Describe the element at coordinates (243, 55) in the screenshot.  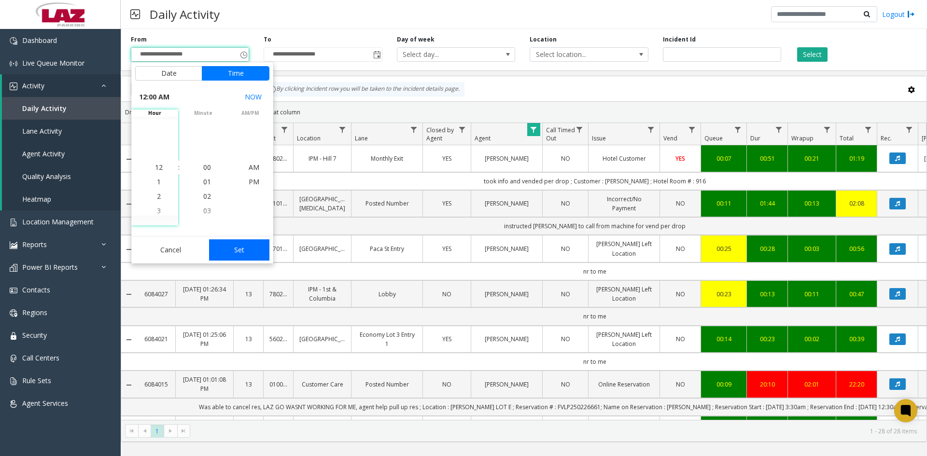
I see `span: Toggle popup` at that location.